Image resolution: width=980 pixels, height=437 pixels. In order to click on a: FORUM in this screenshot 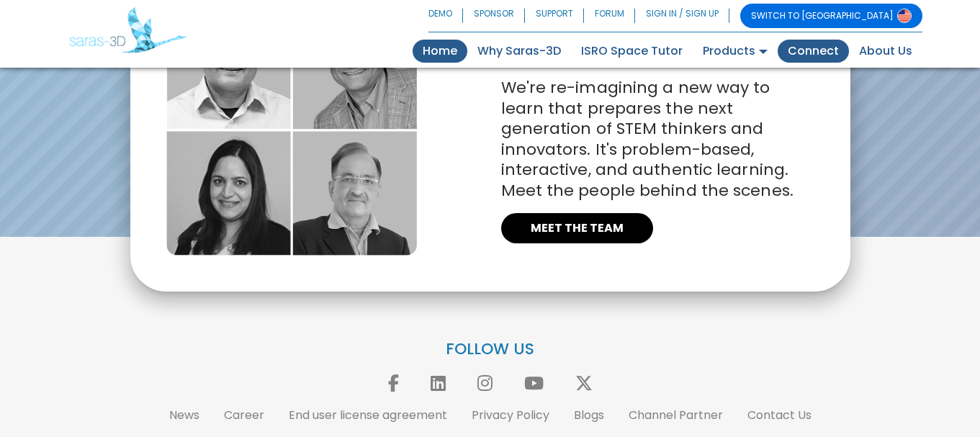, I will do `click(609, 16)`.